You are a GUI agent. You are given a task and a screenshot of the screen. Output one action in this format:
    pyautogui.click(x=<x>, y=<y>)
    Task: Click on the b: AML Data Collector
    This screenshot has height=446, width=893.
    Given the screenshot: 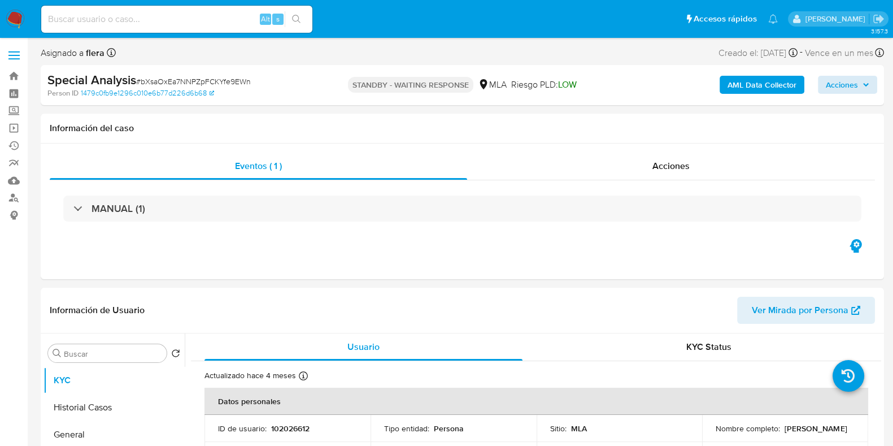 What is the action you would take?
    pyautogui.click(x=762, y=85)
    